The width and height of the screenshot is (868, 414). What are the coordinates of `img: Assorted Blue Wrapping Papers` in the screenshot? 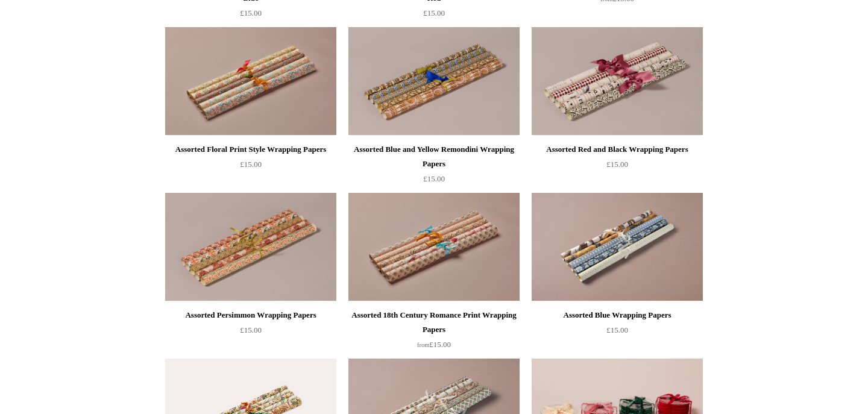 It's located at (617, 247).